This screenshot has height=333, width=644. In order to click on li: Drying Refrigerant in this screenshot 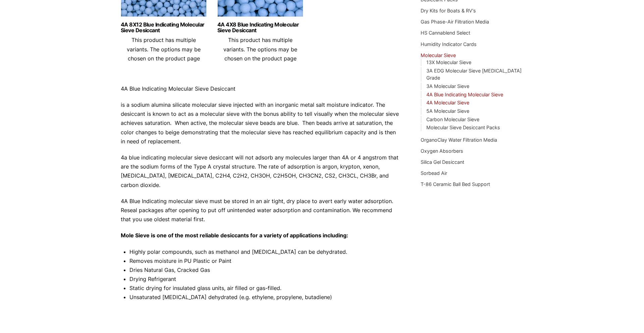, I will do `click(265, 279)`.